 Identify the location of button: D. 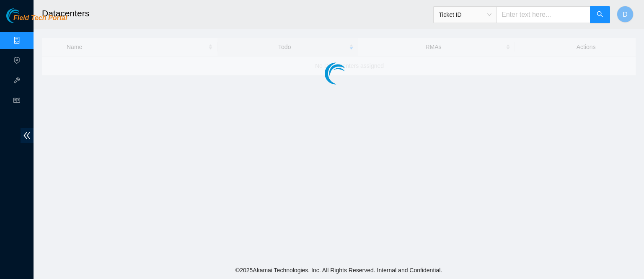
(625, 14).